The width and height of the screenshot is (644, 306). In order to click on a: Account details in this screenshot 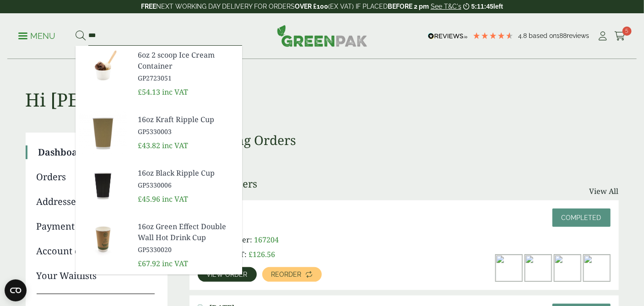, I will do `click(96, 251)`.